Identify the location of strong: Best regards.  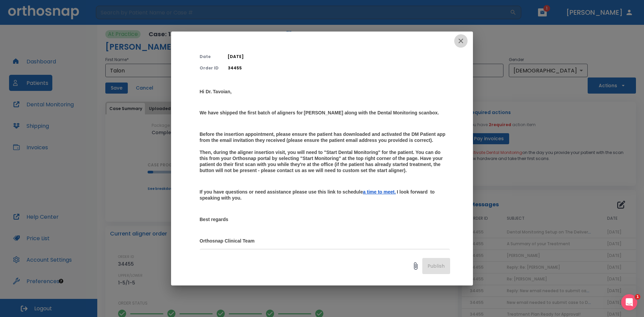
(214, 219).